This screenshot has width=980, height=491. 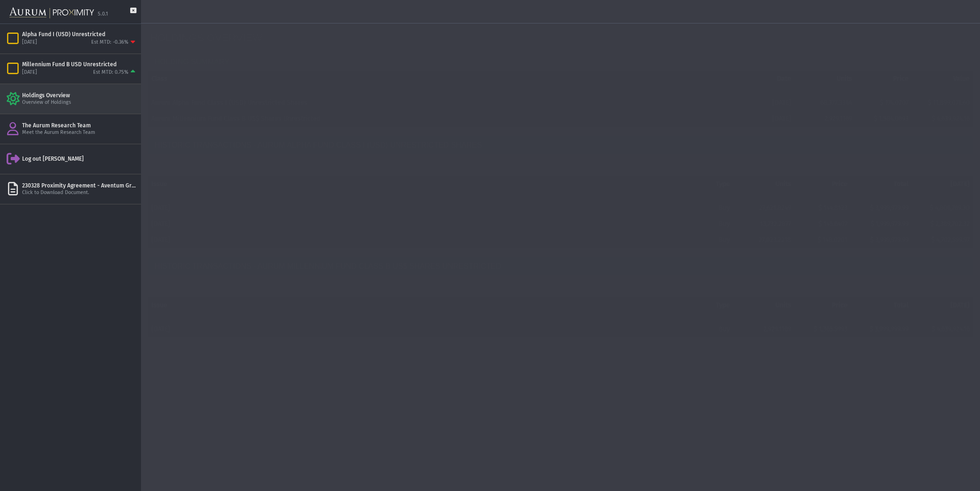 What do you see at coordinates (949, 207) in the screenshot?
I see `span: $ 4,806,769.30` at bounding box center [949, 207].